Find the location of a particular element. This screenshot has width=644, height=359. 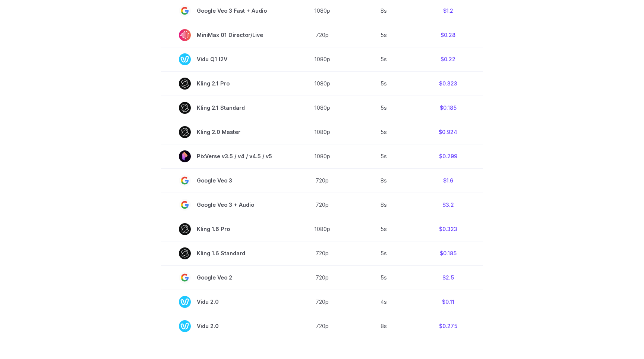

span: Kling 1.6 Standard is located at coordinates (226, 253).